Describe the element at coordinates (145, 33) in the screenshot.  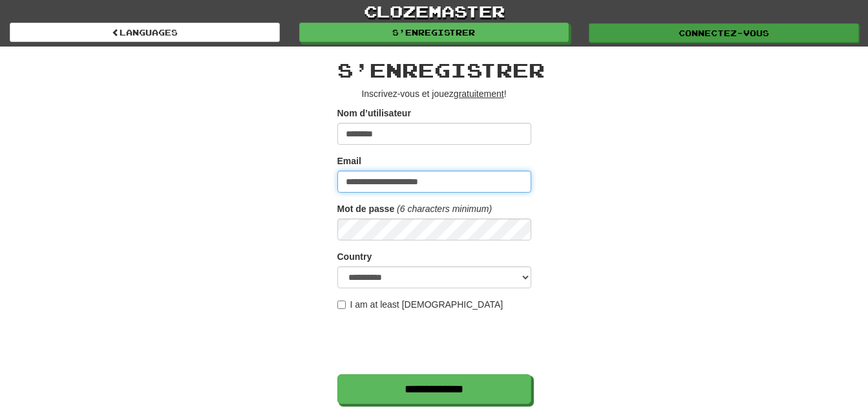
I see `a: Languages` at that location.